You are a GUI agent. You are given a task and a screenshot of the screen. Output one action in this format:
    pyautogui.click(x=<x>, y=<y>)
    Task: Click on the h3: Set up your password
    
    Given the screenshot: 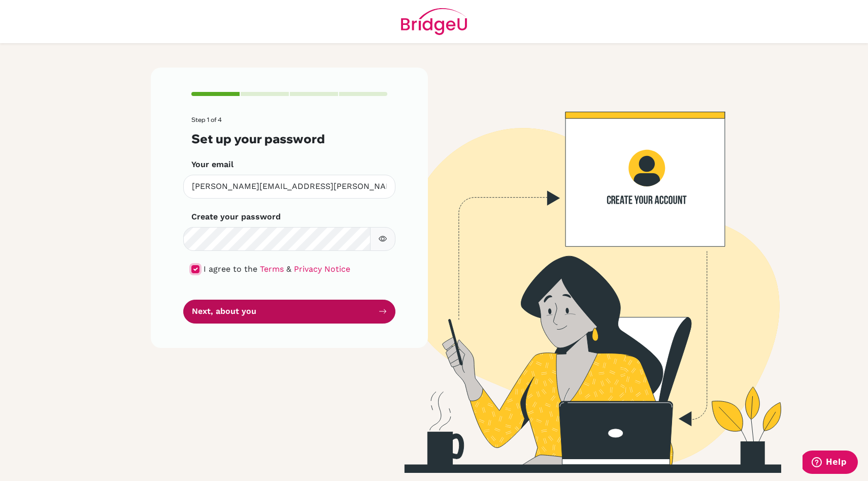 What is the action you would take?
    pyautogui.click(x=290, y=139)
    